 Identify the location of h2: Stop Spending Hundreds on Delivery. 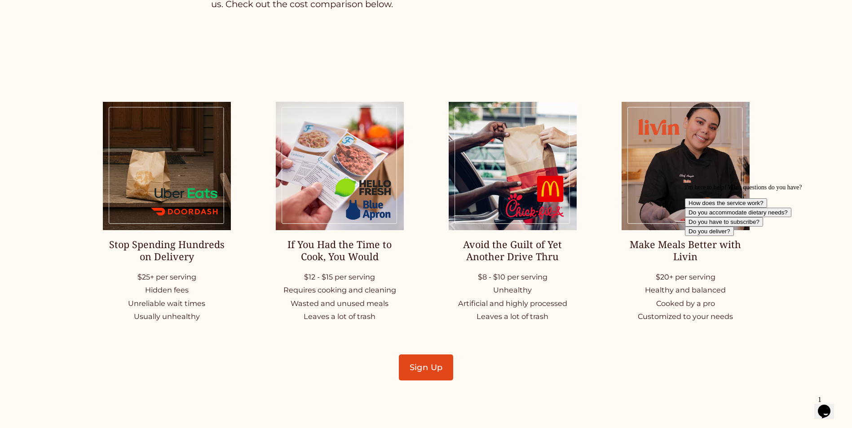
(167, 251).